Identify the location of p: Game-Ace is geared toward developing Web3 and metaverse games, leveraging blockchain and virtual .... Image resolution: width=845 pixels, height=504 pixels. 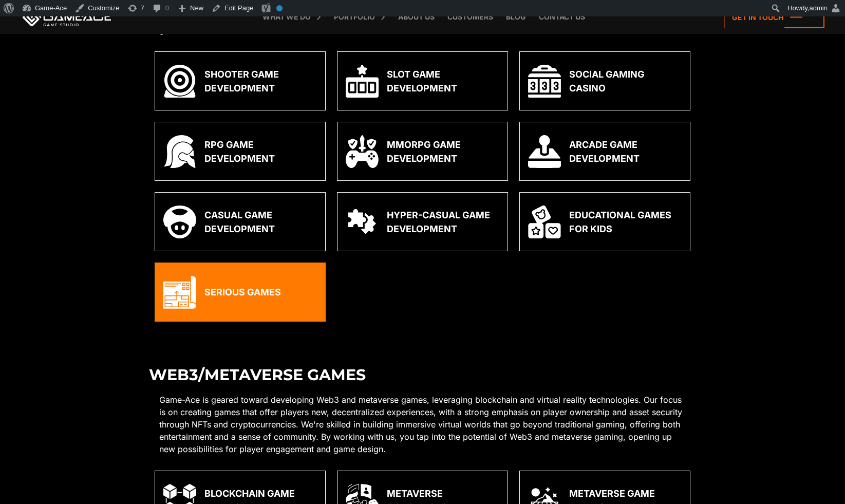
(422, 424).